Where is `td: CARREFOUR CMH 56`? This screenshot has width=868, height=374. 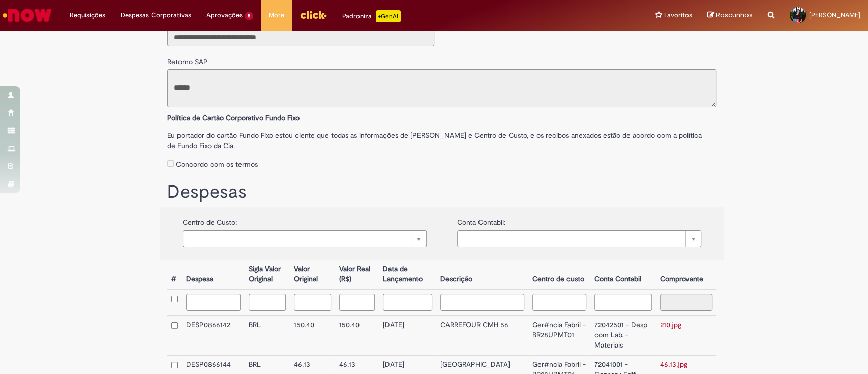
td: CARREFOUR CMH 56 is located at coordinates (482, 335).